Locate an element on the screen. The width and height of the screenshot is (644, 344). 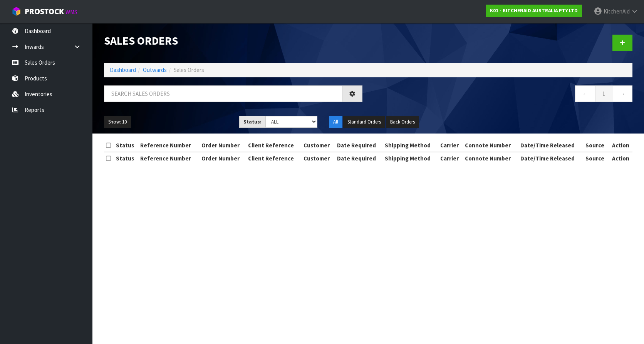
span: ProStock is located at coordinates (45, 12).